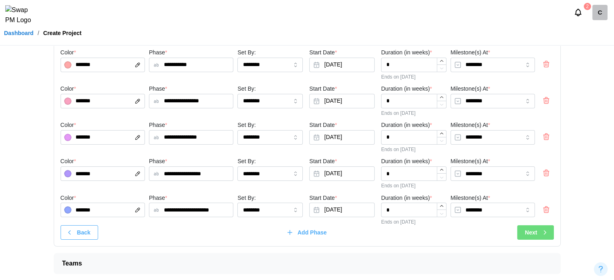 This screenshot has height=280, width=614. I want to click on div: Create Project, so click(62, 33).